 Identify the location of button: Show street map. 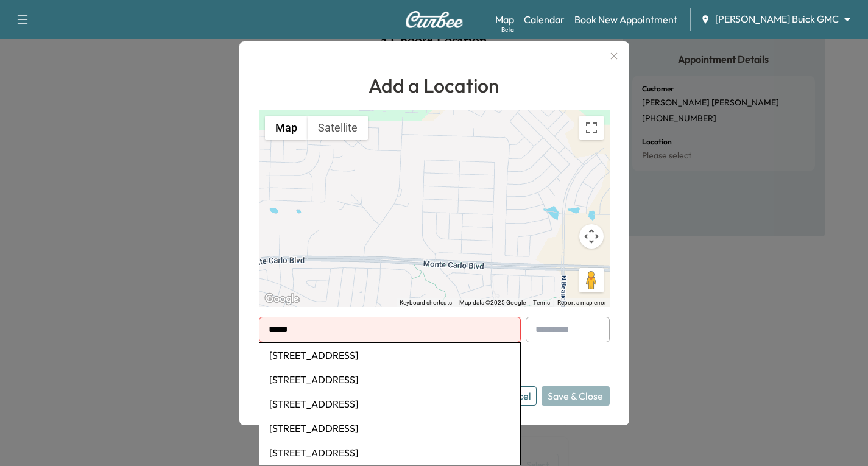
(286, 128).